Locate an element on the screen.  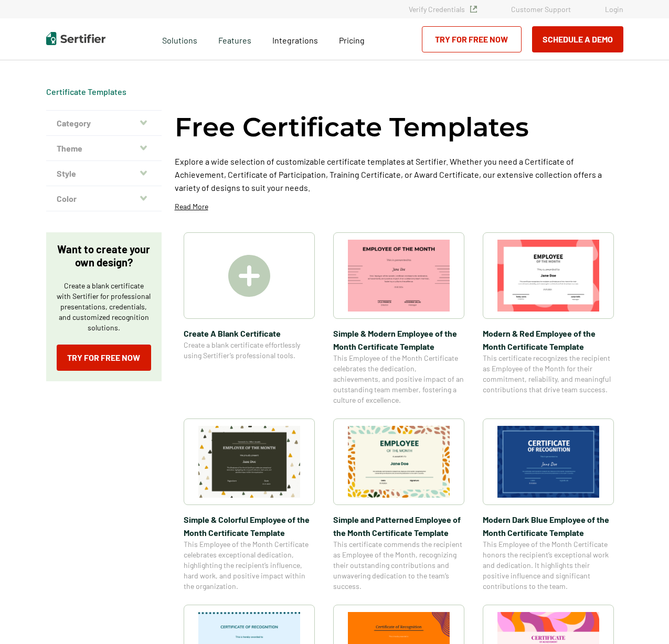
button: Category is located at coordinates (104, 123).